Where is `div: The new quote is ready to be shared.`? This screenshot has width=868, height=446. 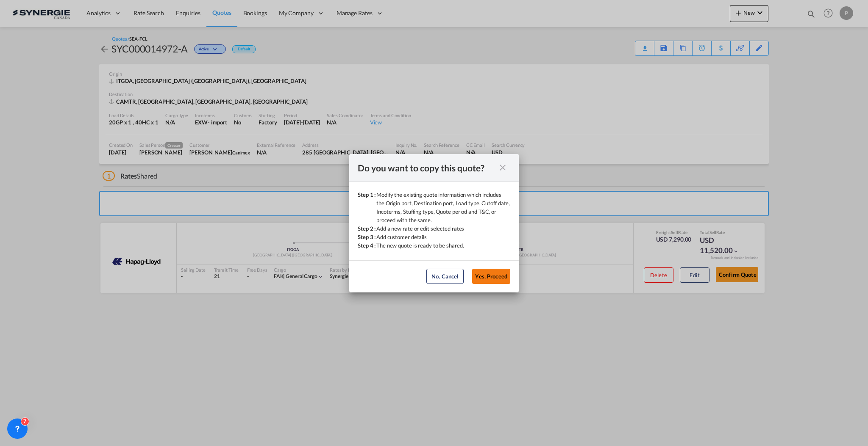 div: The new quote is ready to be shared. is located at coordinates (420, 245).